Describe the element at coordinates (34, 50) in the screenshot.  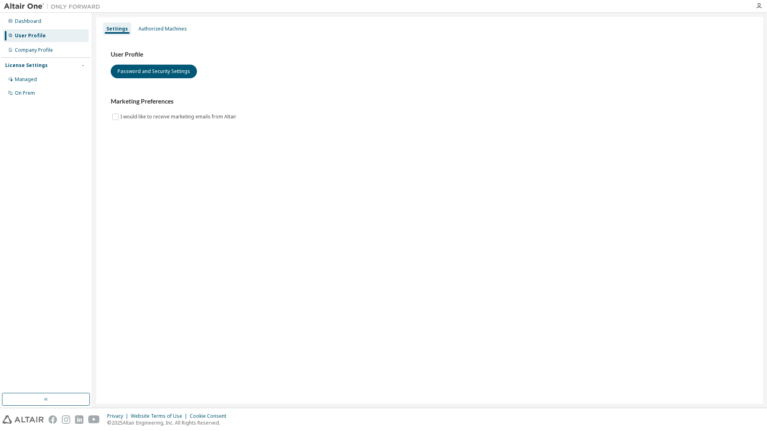
I see `div: Company Profile` at that location.